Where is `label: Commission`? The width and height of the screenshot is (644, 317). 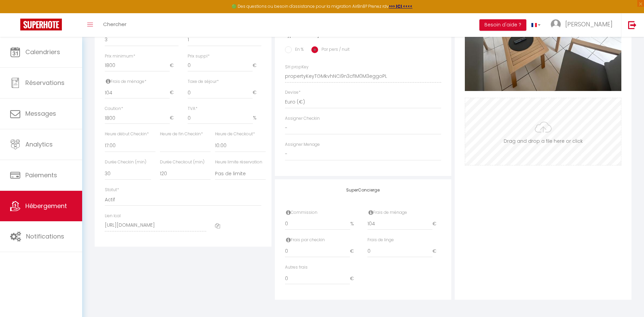 label: Commission is located at coordinates (301, 212).